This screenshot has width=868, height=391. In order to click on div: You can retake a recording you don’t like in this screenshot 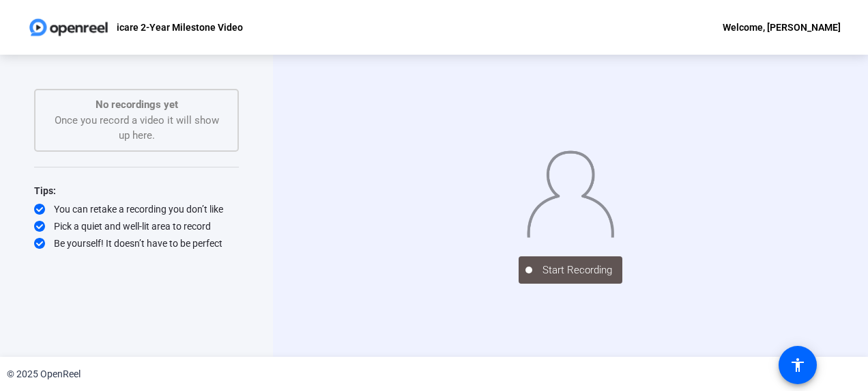, I will do `click(137, 209)`.